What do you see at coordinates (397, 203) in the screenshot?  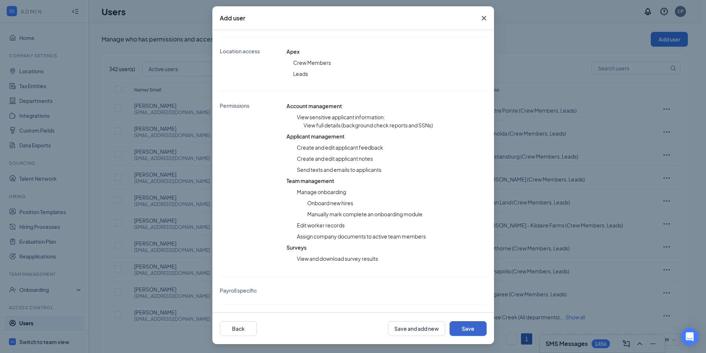 I see `li: Onboard new hires` at bounding box center [397, 203].